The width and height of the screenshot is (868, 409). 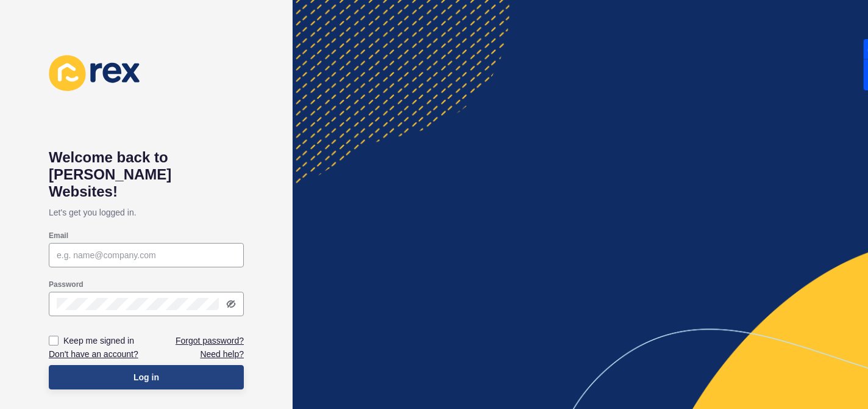 What do you see at coordinates (210, 340) in the screenshot?
I see `a: Forgot password?` at bounding box center [210, 340].